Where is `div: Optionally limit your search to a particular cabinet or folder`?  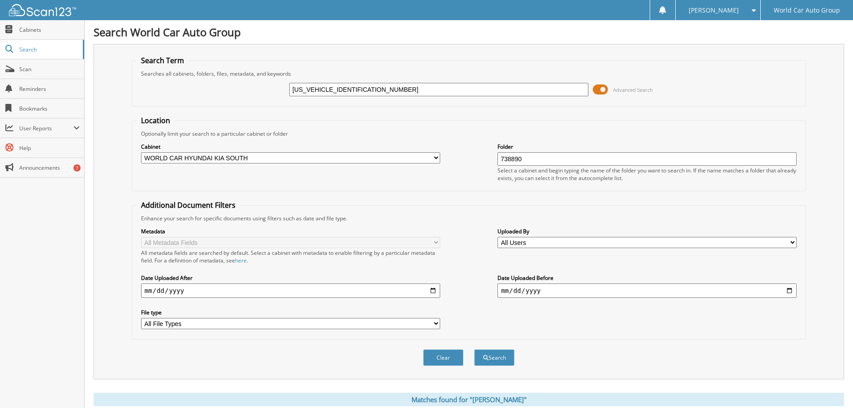 div: Optionally limit your search to a particular cabinet or folder is located at coordinates (469, 133).